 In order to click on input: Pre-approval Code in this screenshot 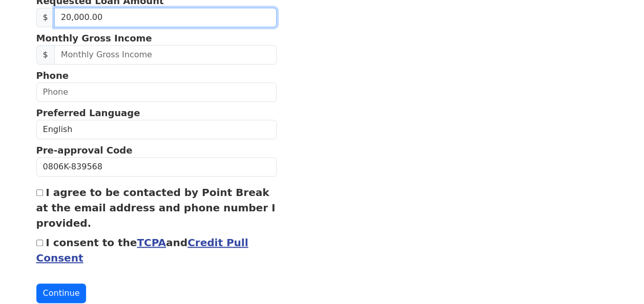, I will do `click(157, 167)`.